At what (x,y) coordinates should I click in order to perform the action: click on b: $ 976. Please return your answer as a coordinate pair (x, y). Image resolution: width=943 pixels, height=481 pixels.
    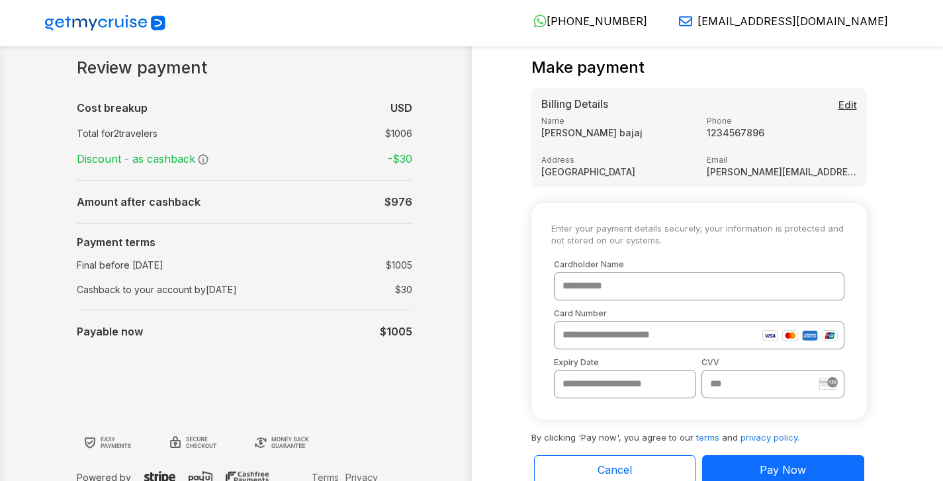
    Looking at the image, I should click on (398, 202).